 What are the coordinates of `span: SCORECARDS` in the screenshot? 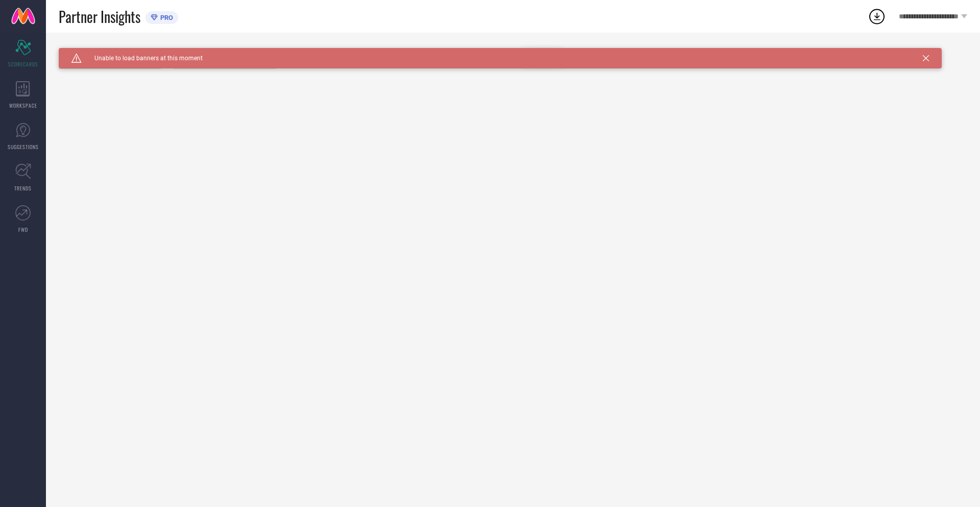 It's located at (23, 64).